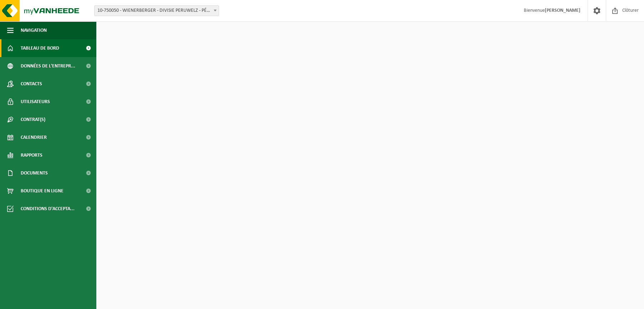 The height and width of the screenshot is (309, 644). I want to click on span: Utilisateurs, so click(35, 102).